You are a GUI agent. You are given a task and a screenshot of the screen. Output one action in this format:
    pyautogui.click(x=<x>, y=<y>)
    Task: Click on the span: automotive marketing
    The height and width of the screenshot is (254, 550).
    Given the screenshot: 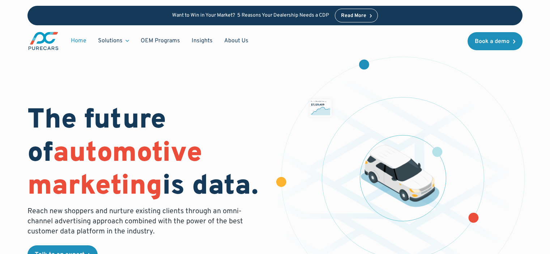 What is the action you would take?
    pyautogui.click(x=115, y=170)
    